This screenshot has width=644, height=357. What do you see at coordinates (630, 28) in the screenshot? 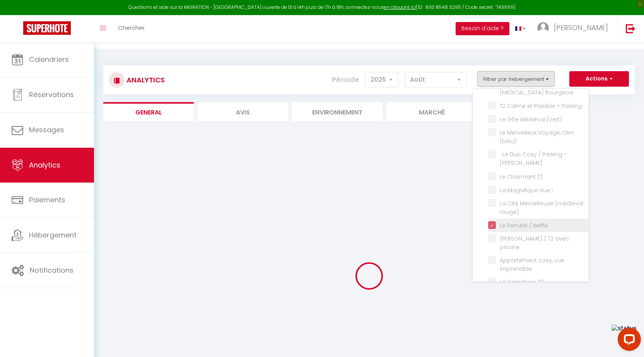
I see `img: logout` at bounding box center [630, 28].